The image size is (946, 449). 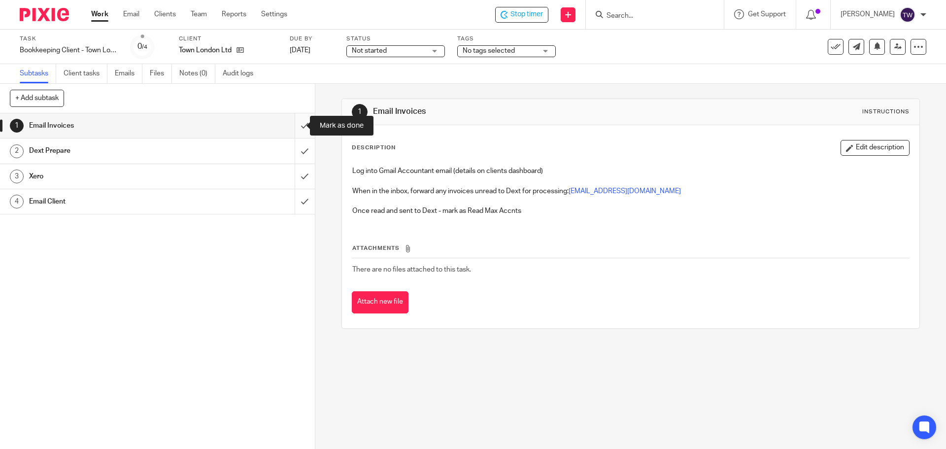 What do you see at coordinates (69, 50) in the screenshot?
I see `div: Bookkeeping Client - Town London Ltd - Thursday` at bounding box center [69, 50].